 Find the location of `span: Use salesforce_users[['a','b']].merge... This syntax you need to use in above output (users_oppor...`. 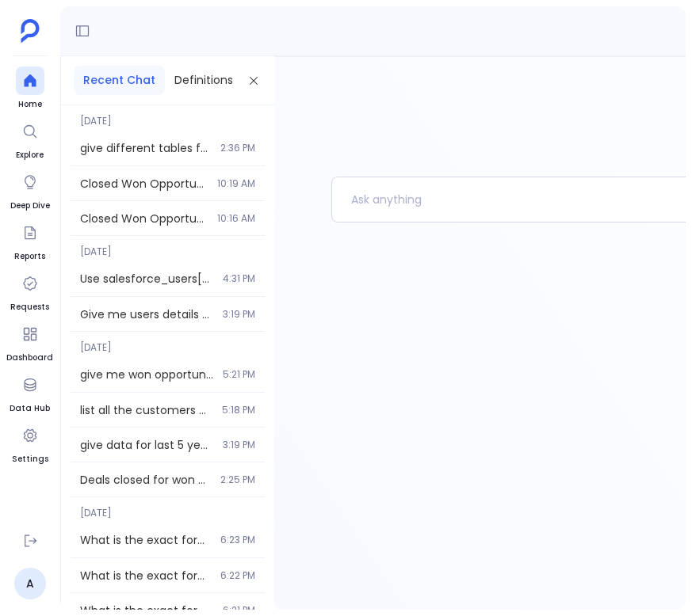

span: Use salesforce_users[['a','b']].merge... This syntax you need to use in above output (users_oppor... is located at coordinates (146, 279).